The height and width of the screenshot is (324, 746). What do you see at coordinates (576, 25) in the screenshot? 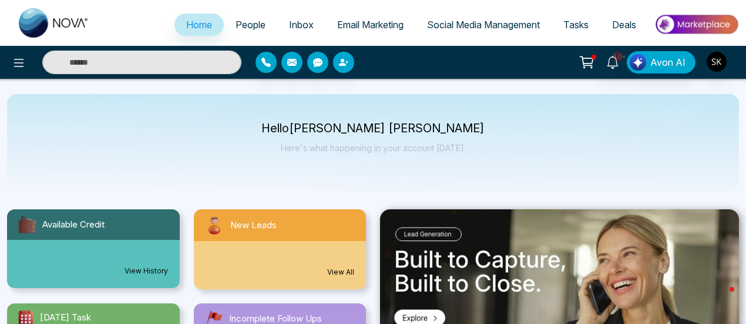
I see `span: Tasks` at bounding box center [576, 25].